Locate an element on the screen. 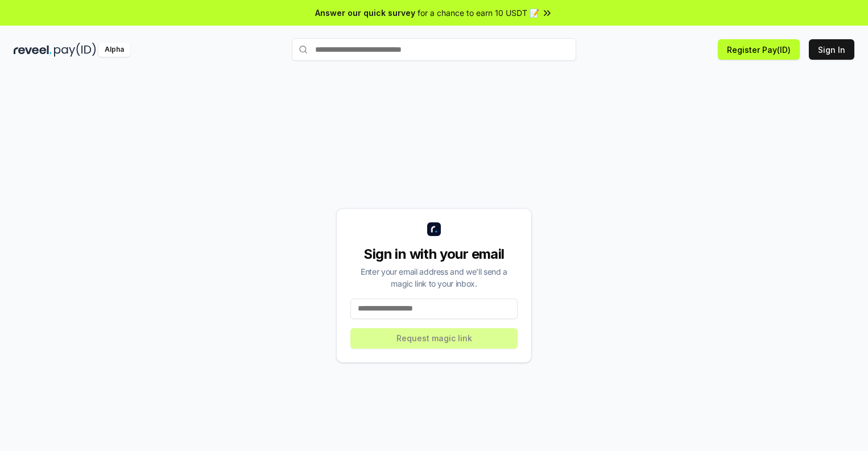 The image size is (868, 451). button: Register Pay(ID) is located at coordinates (759, 49).